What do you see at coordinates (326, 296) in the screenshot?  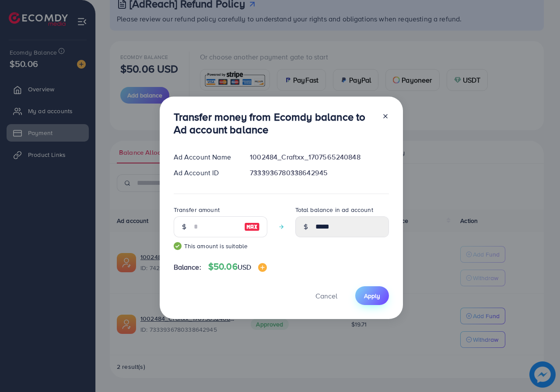 I see `span: Cancel` at bounding box center [326, 296].